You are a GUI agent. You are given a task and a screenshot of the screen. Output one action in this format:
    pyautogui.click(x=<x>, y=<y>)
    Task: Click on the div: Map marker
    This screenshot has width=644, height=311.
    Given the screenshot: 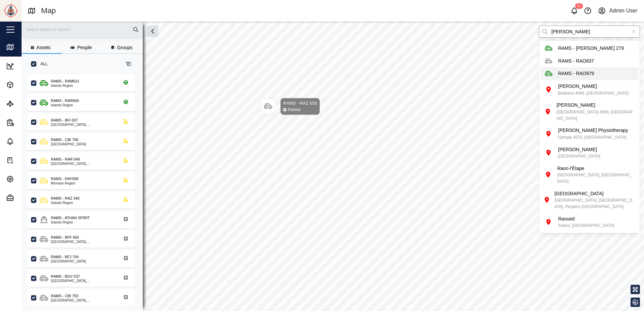 What is the action you would take?
    pyautogui.click(x=290, y=106)
    